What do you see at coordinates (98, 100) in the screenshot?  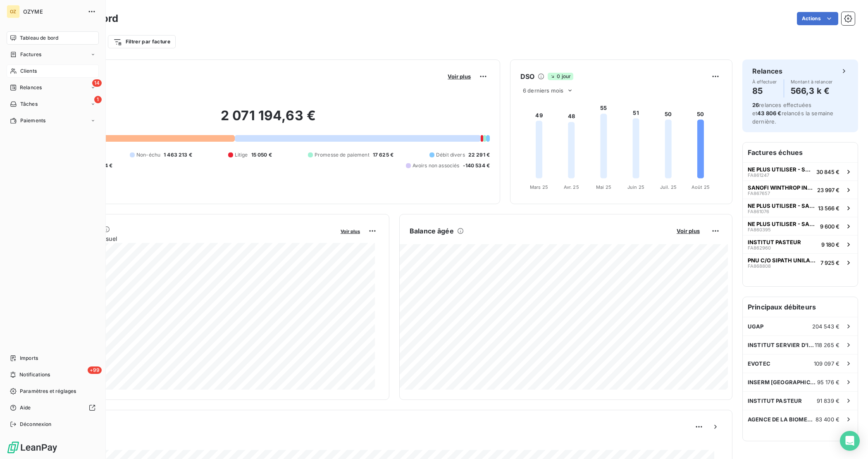 I see `span: 1` at bounding box center [98, 100].